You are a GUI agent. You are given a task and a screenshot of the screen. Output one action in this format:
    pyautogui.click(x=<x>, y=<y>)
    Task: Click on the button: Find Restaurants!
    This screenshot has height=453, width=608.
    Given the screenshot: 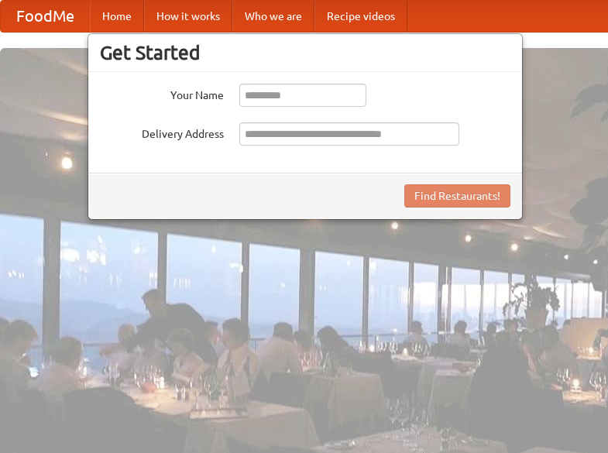 What is the action you would take?
    pyautogui.click(x=457, y=196)
    